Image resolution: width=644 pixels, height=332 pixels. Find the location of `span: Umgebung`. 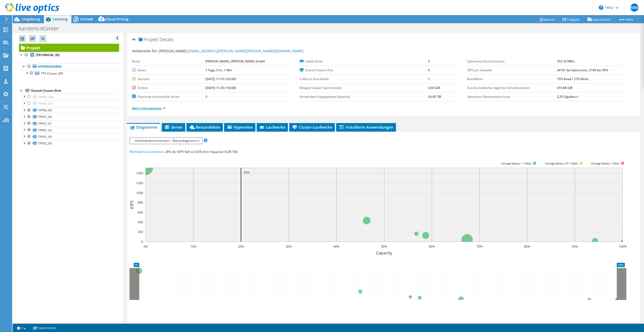

span: Umgebung is located at coordinates (31, 19).